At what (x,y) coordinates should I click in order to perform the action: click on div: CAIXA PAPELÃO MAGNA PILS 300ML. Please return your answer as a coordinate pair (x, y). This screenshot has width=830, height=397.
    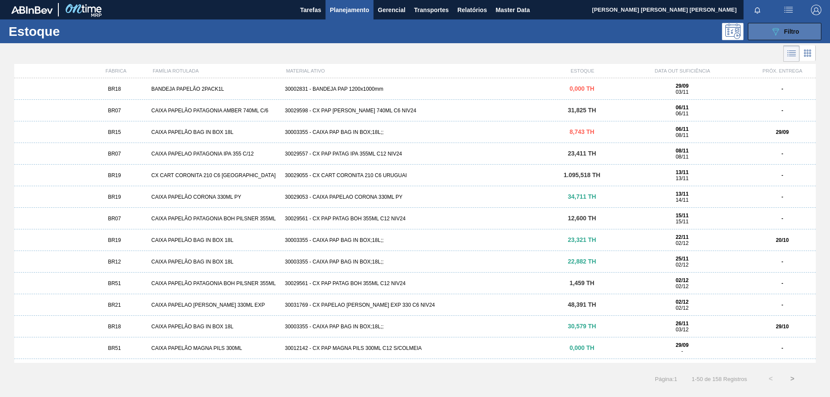
    Looking at the image, I should click on (214, 348).